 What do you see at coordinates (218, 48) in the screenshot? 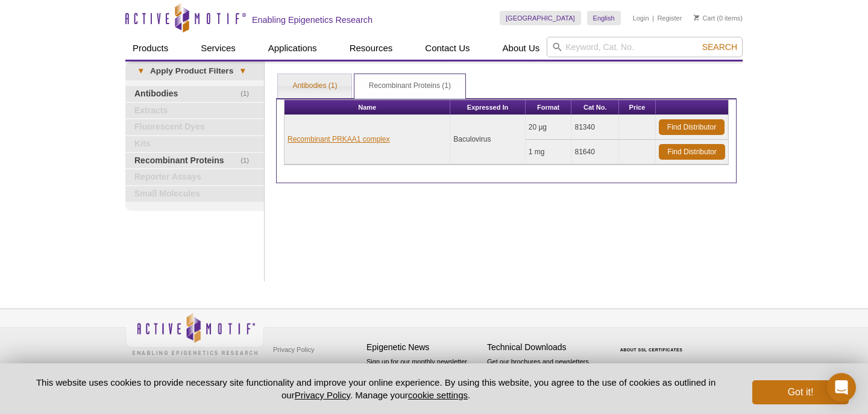
I see `a: Services` at bounding box center [218, 48].